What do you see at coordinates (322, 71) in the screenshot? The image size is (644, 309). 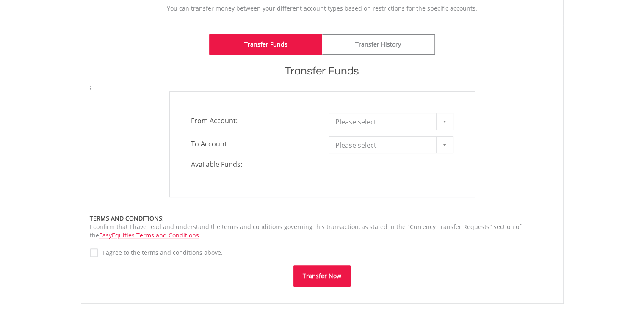 I see `h1: Transfer Funds` at bounding box center [322, 71].